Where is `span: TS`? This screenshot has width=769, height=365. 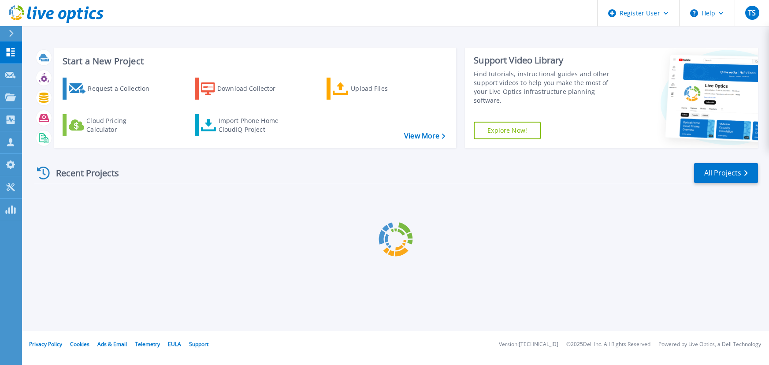
span: TS is located at coordinates (752, 13).